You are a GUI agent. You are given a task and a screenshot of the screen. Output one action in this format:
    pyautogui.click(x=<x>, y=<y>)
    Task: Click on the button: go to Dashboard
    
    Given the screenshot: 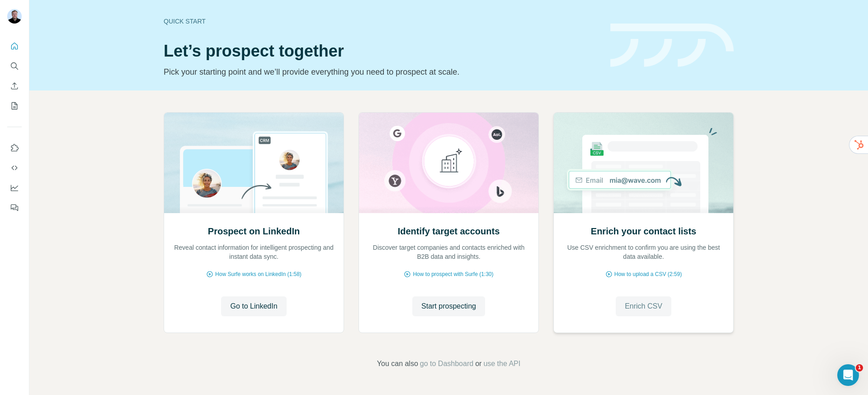 What is the action you would take?
    pyautogui.click(x=447, y=364)
    